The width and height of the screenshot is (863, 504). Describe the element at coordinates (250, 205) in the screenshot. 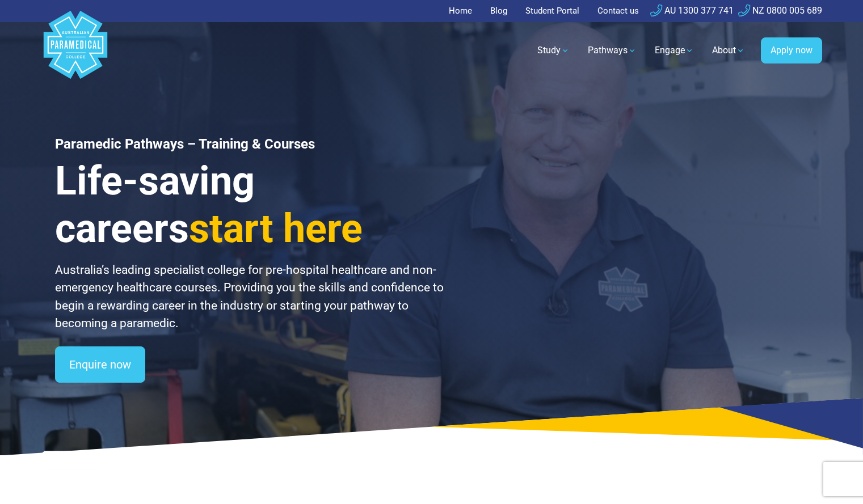

I see `h3: Life-saving careers` at that location.